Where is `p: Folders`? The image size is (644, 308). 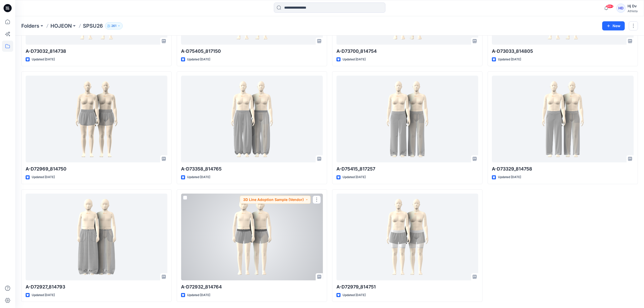
p: Folders is located at coordinates (30, 26).